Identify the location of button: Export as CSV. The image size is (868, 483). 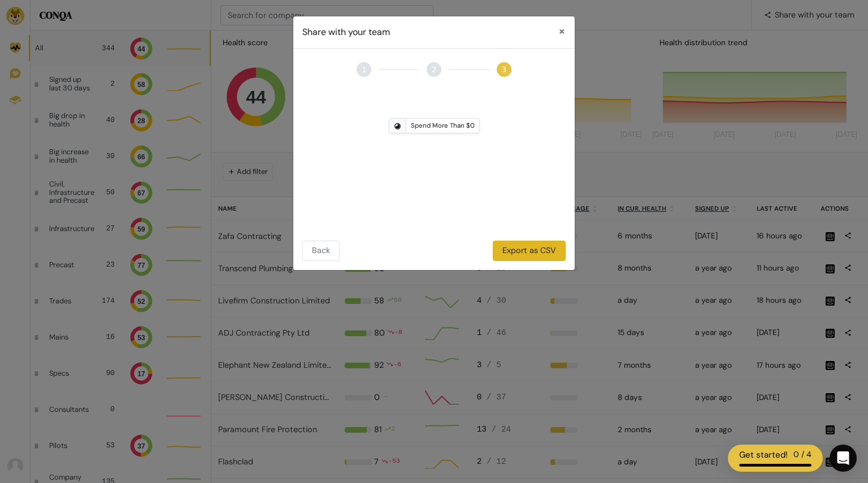
(529, 251).